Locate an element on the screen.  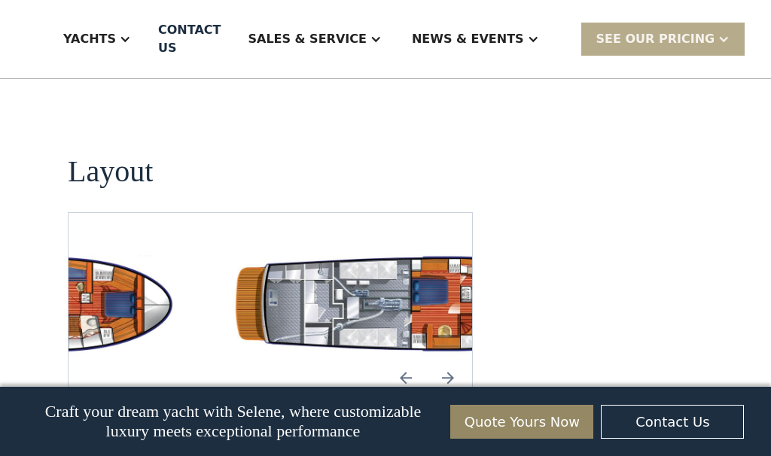
a: Next slide is located at coordinates (448, 378).